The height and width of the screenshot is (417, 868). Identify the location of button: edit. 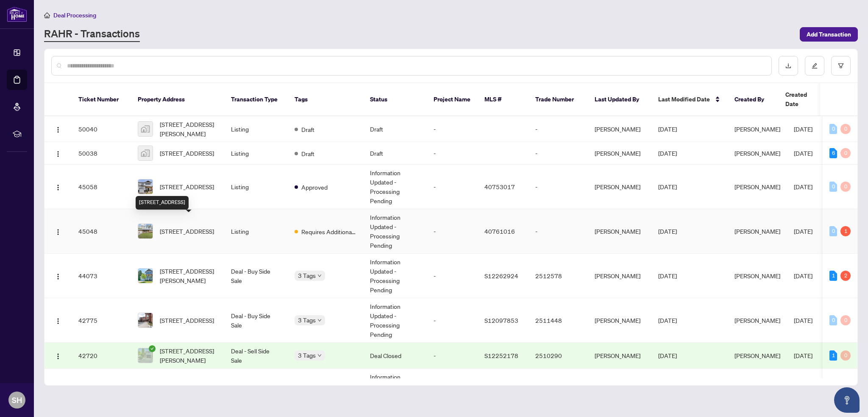
(815, 66).